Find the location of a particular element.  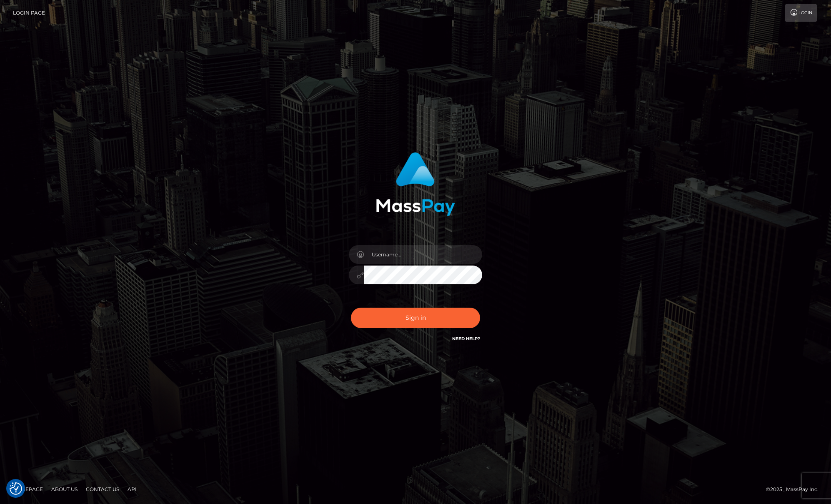

a: Login Page is located at coordinates (29, 13).